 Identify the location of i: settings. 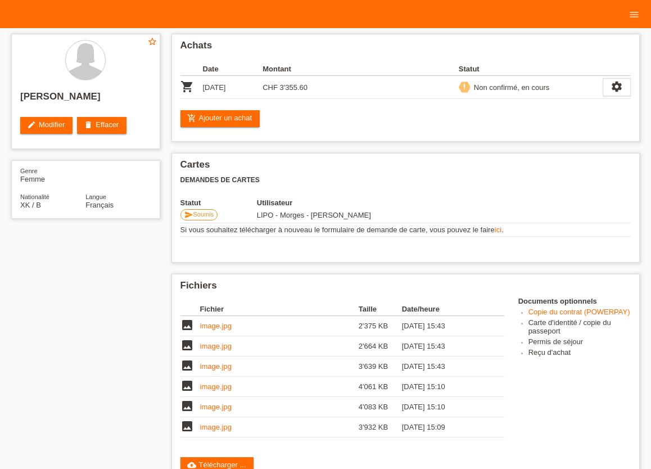
(617, 87).